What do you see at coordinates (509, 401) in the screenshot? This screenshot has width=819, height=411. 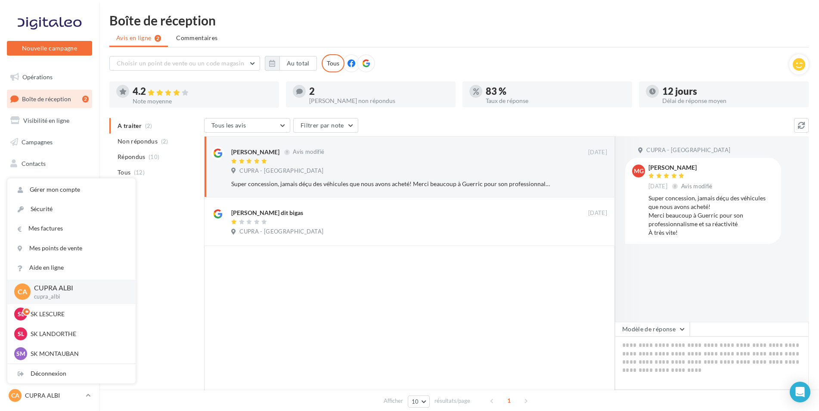 I see `span: 1` at bounding box center [509, 401].